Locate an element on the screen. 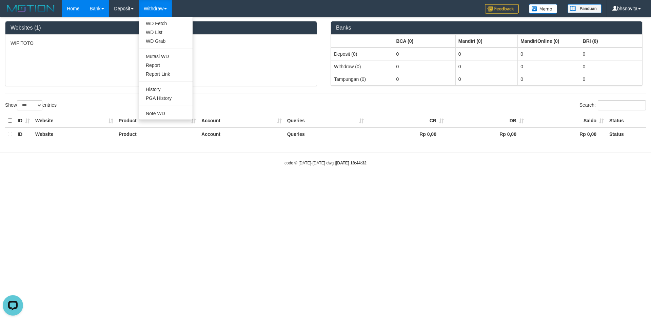  label: Show entries is located at coordinates (31, 105).